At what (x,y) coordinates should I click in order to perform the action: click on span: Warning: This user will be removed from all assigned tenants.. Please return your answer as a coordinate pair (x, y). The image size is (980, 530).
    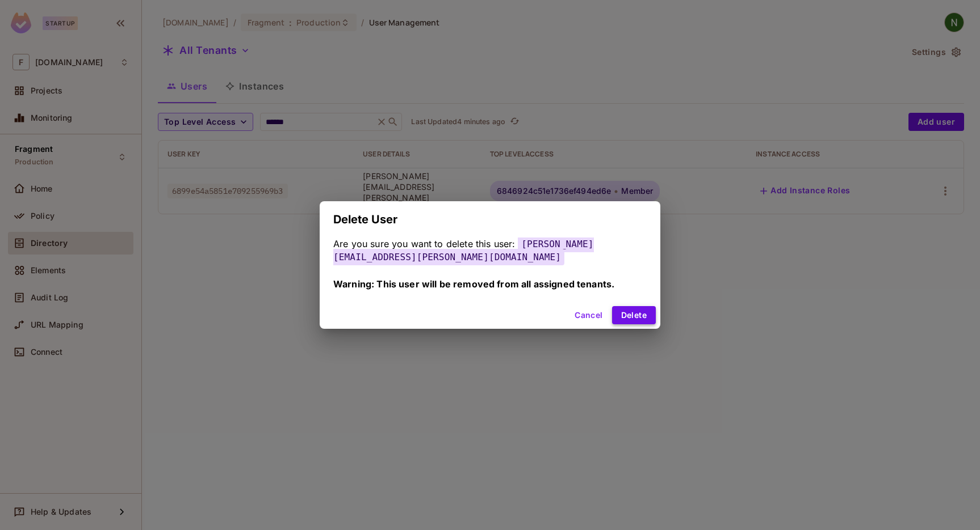
    Looking at the image, I should click on (473, 284).